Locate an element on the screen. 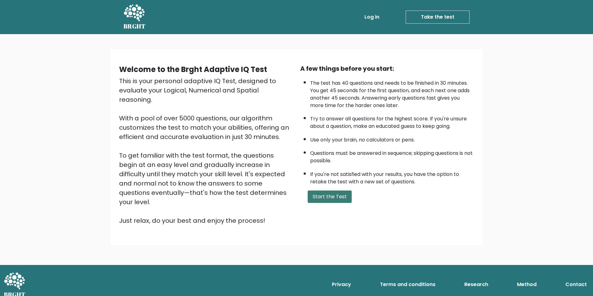 The image size is (593, 296). a: BRGHT is located at coordinates (135, 17).